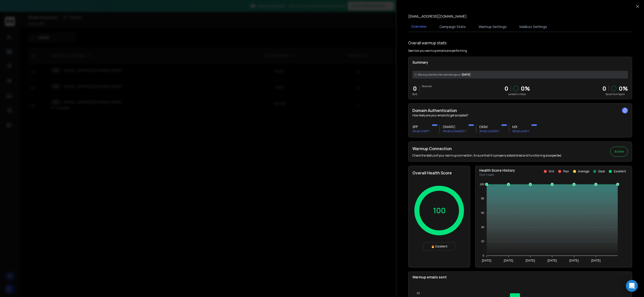 Image resolution: width=644 pixels, height=297 pixels. What do you see at coordinates (455, 131) in the screenshot?
I see `p: What is DMARC ?` at bounding box center [455, 131].